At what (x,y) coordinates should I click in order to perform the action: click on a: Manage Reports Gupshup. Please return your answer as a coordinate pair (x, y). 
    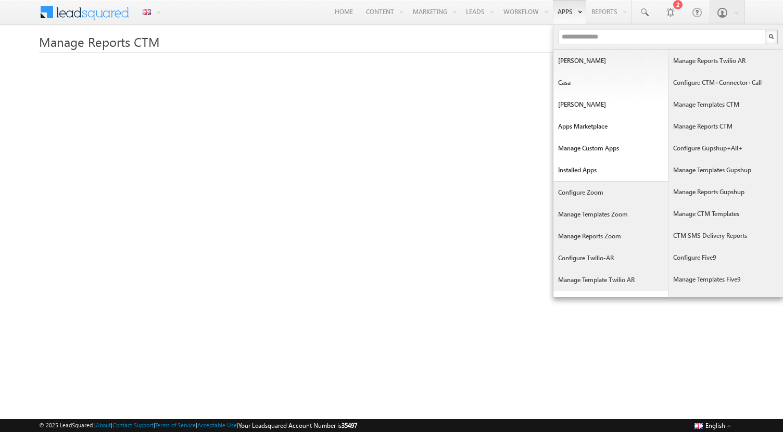
    Looking at the image, I should click on (726, 192).